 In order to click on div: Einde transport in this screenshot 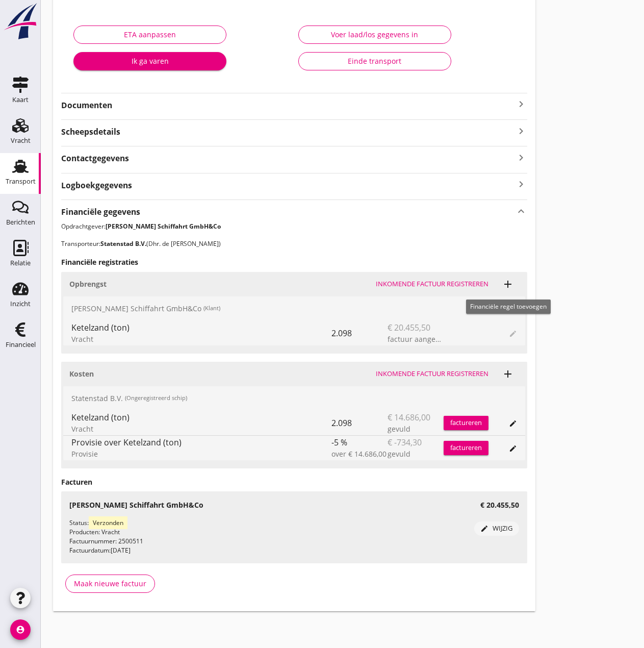, I will do `click(375, 60)`.